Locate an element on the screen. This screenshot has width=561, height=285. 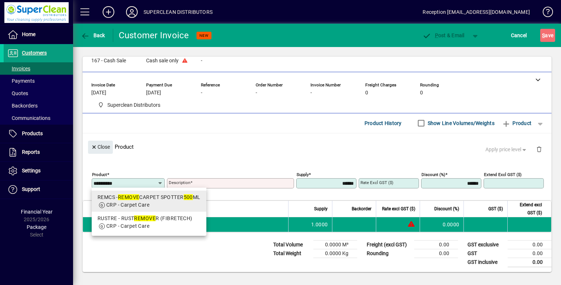
span: Financial Year is located at coordinates (36, 212).